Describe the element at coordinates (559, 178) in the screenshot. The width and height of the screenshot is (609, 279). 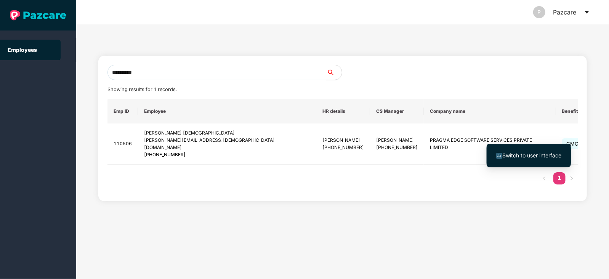
I see `li: 1` at that location.